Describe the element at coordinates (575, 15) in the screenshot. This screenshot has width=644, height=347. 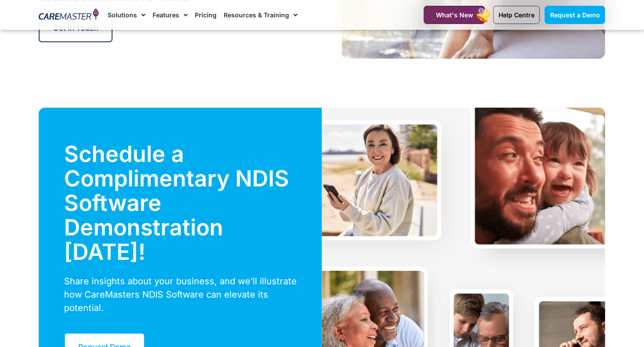
I see `a: Request a Demo` at that location.